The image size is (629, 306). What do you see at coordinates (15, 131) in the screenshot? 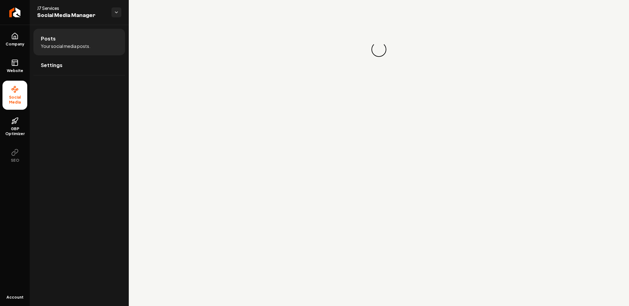
I see `span: GBP Optimizer` at bounding box center [15, 131].